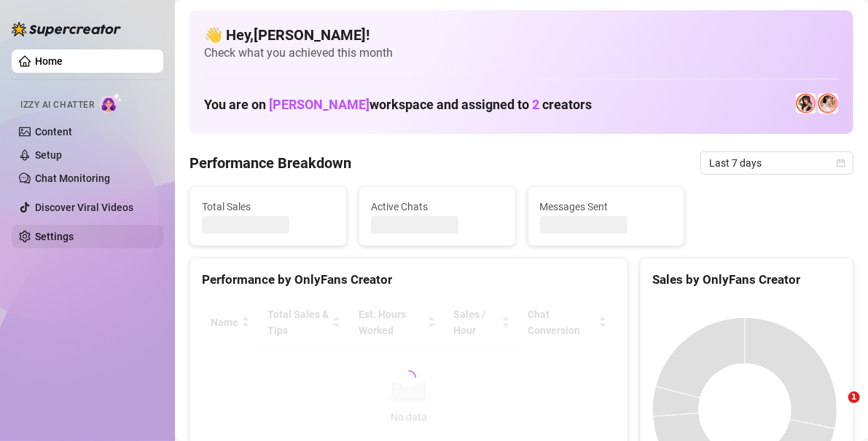 The width and height of the screenshot is (868, 441). I want to click on h1: You are on workspace and assigned to creators, so click(398, 105).